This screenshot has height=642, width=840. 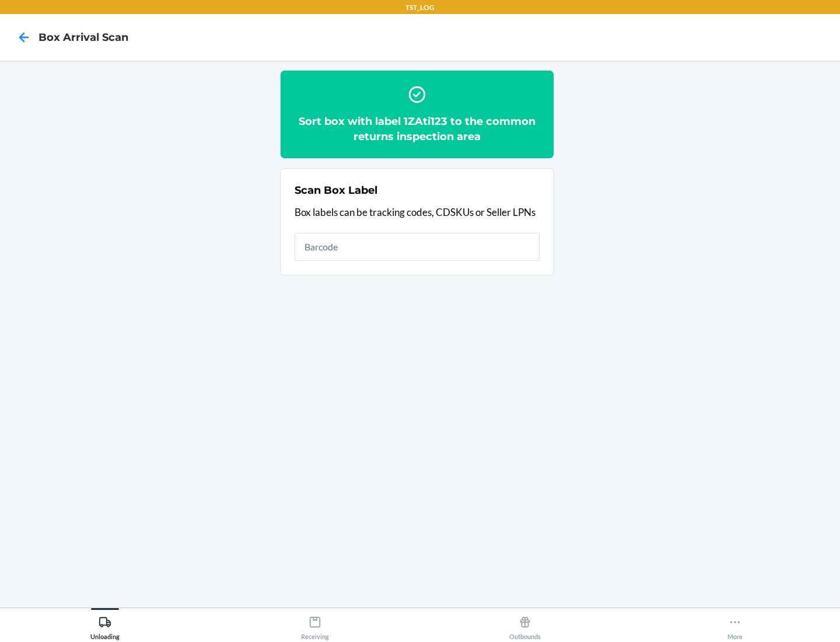 I want to click on p: TST_LOG, so click(x=420, y=7).